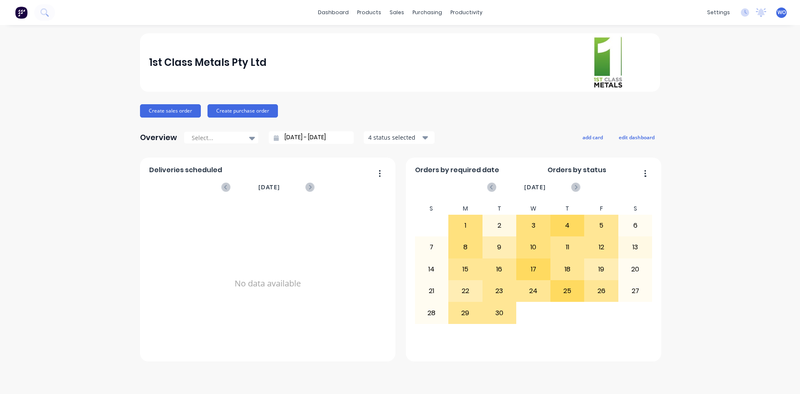 The height and width of the screenshot is (394, 800). What do you see at coordinates (431, 269) in the screenshot?
I see `div: 14` at bounding box center [431, 269].